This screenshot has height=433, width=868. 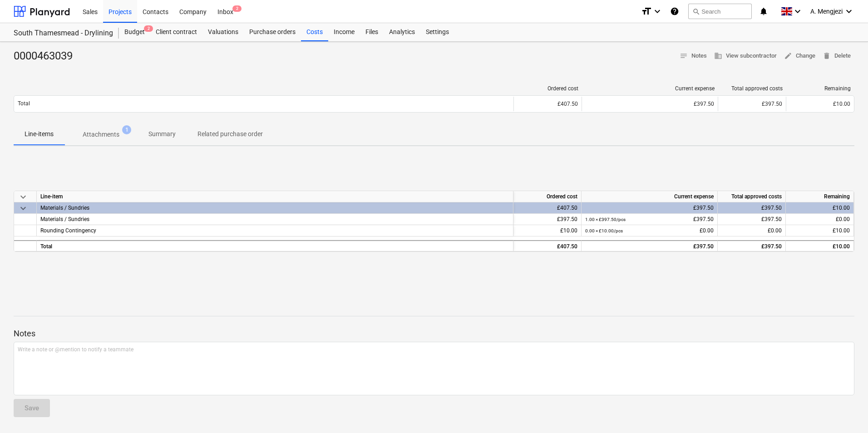 What do you see at coordinates (674, 11) in the screenshot?
I see `i: Knowledge base` at bounding box center [674, 11].